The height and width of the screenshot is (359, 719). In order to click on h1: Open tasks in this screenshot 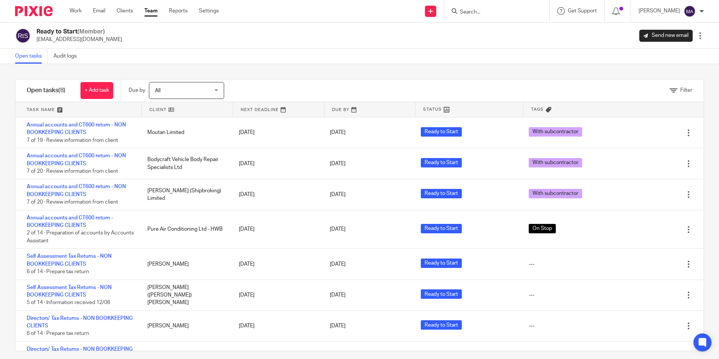, I will do `click(46, 90)`.